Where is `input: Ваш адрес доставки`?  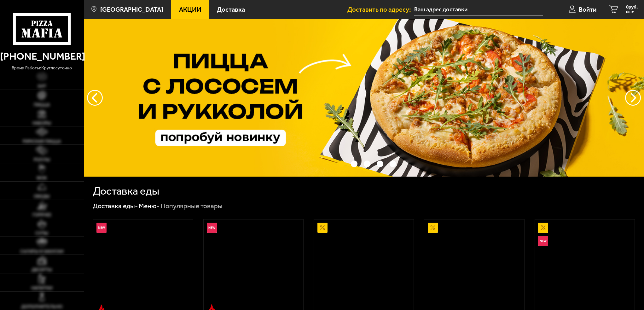
input: Ваш адрес доставки is located at coordinates (478, 9).